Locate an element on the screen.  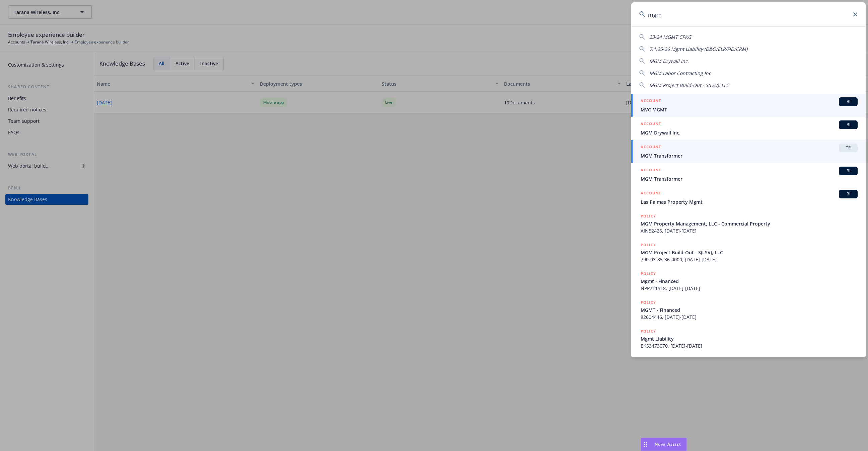
a: ACCOUNTBIMGM Drywall Inc. is located at coordinates (748, 128).